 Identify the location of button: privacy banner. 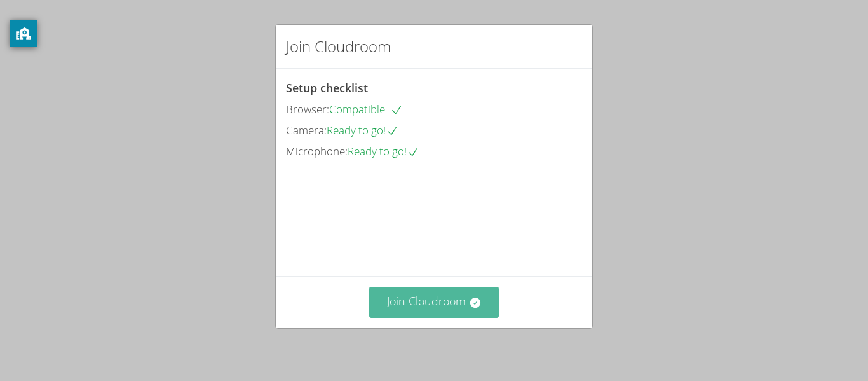
(23, 34).